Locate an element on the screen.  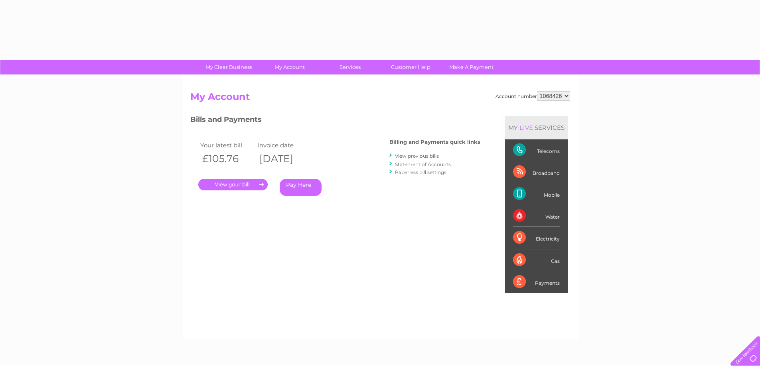
div: Account number is located at coordinates (532, 96).